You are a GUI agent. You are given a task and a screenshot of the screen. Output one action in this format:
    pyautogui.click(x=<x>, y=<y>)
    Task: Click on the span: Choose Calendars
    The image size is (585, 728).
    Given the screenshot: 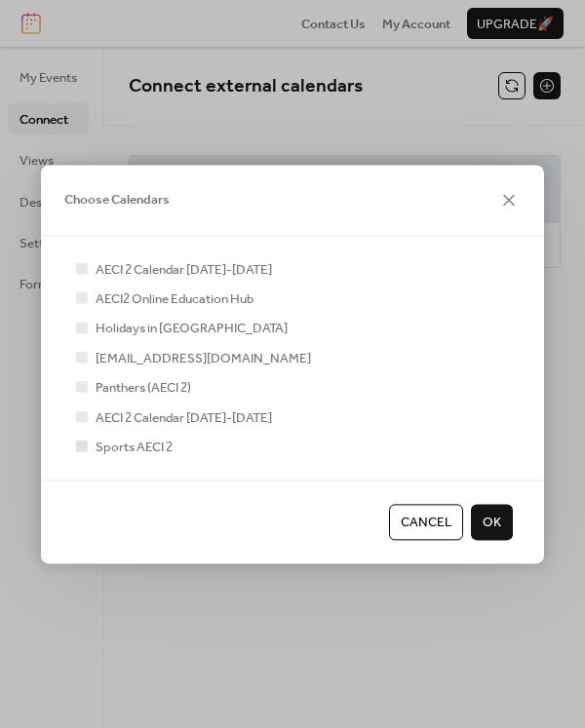 What is the action you would take?
    pyautogui.click(x=117, y=201)
    